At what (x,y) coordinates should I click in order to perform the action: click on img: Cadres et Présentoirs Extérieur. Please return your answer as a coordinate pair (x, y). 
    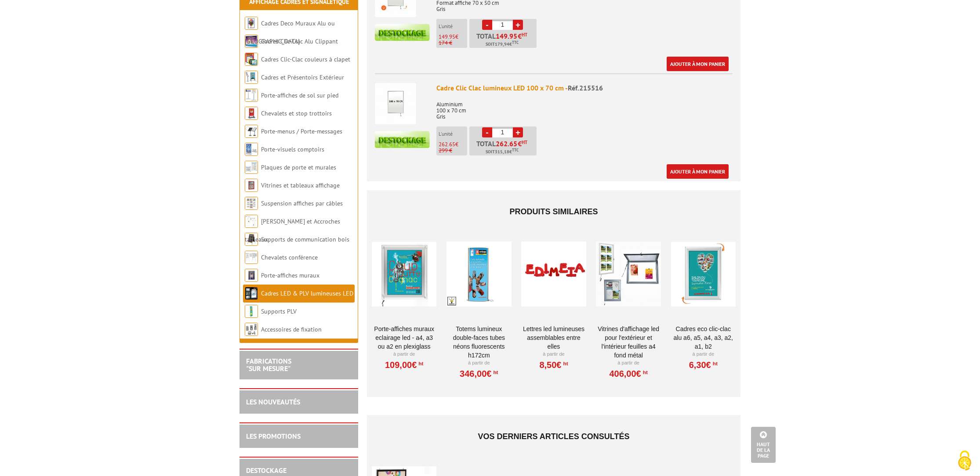
    Looking at the image, I should click on (251, 77).